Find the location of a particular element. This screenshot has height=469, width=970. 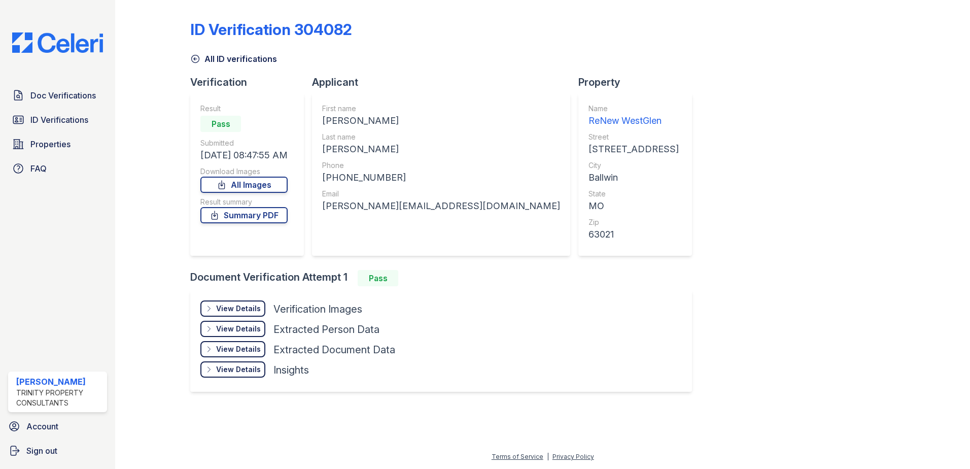

div: Result is located at coordinates (244, 109).